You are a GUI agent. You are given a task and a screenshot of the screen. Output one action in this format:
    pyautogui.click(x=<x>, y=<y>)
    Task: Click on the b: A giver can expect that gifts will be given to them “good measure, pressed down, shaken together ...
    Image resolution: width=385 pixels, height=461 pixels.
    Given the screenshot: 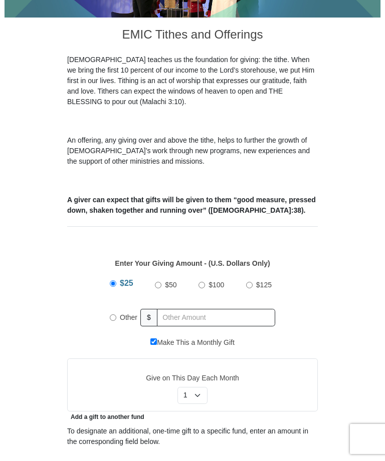 What is the action you would take?
    pyautogui.click(x=191, y=205)
    